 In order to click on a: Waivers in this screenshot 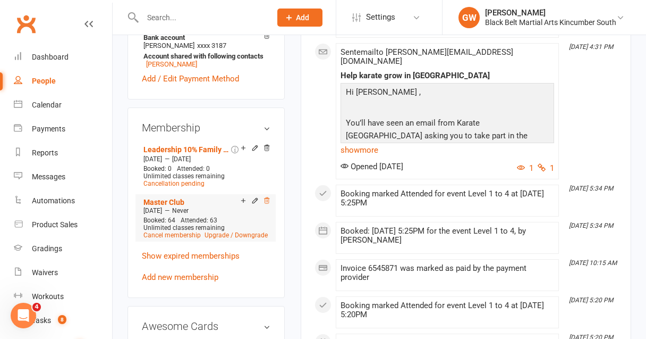, I will do `click(63, 272)`.